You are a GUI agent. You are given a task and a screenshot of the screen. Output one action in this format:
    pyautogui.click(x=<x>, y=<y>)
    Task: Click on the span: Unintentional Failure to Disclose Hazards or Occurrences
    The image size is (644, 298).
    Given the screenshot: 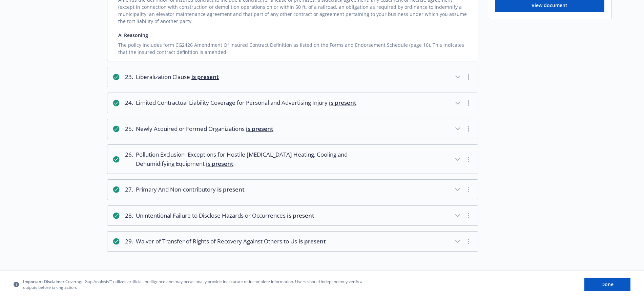 What is the action you would take?
    pyautogui.click(x=225, y=216)
    